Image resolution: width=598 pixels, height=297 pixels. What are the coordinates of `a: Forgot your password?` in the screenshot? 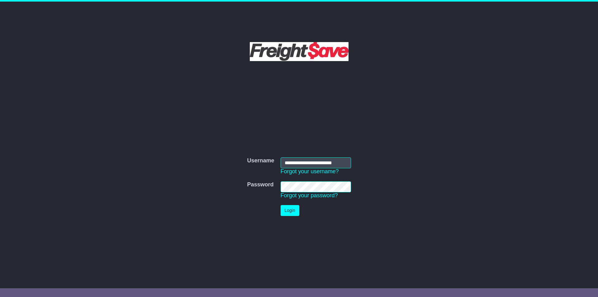 It's located at (309, 195).